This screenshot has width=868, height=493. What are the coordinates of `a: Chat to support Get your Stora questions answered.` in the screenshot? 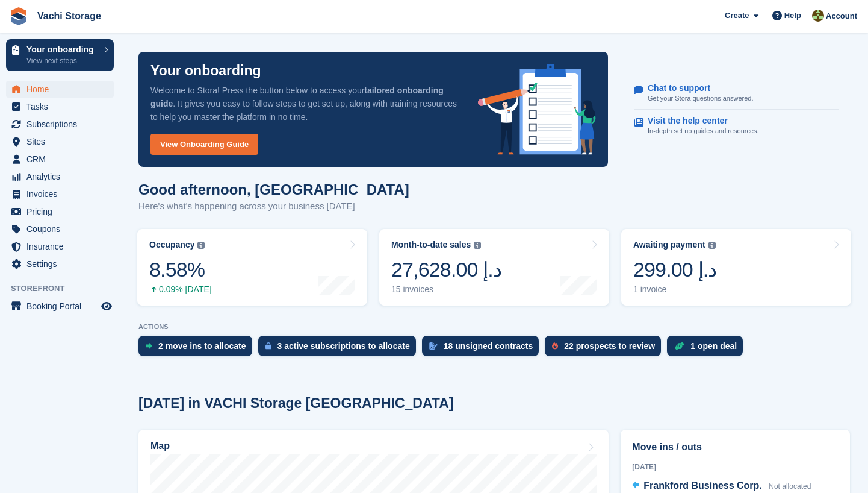 It's located at (736, 93).